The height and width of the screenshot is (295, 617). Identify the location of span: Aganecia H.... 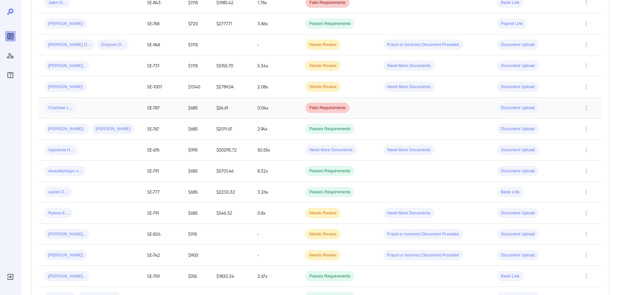
(61, 150).